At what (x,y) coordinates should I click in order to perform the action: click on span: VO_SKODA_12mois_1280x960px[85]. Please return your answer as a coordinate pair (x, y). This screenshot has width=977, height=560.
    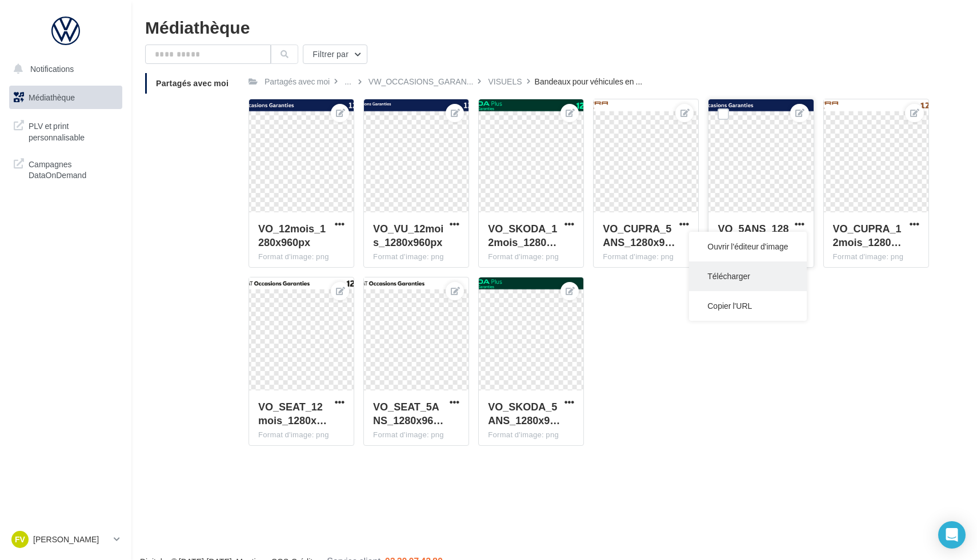
    Looking at the image, I should click on (522, 235).